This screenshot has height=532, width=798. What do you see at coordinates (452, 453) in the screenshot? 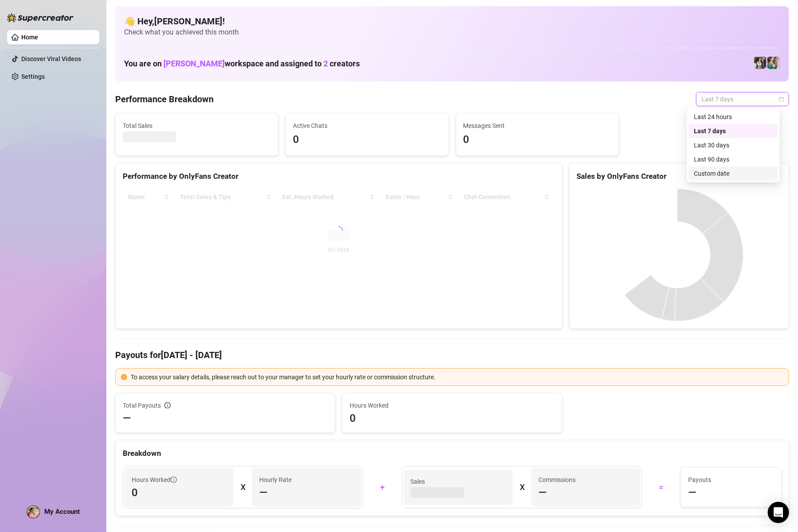
I see `div: Breakdown` at bounding box center [452, 453].